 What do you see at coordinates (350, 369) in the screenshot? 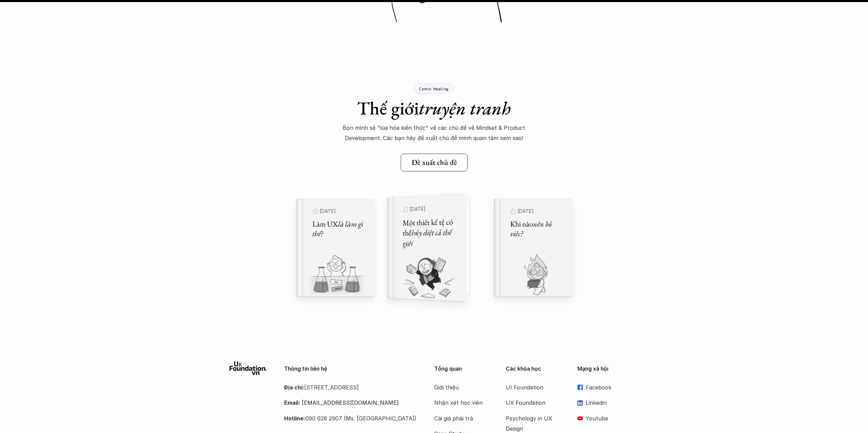
I see `p: Thông tin liên hệ` at bounding box center [350, 369].